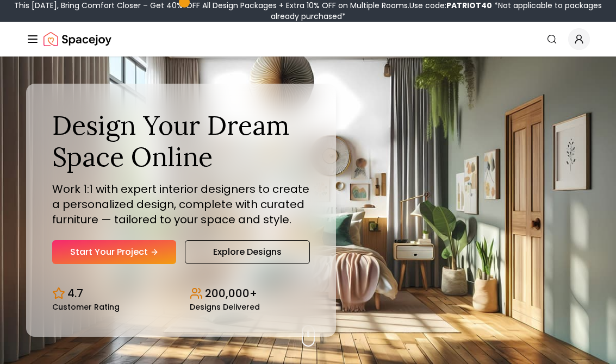 The height and width of the screenshot is (364, 616). I want to click on div: Design stats, so click(181, 293).